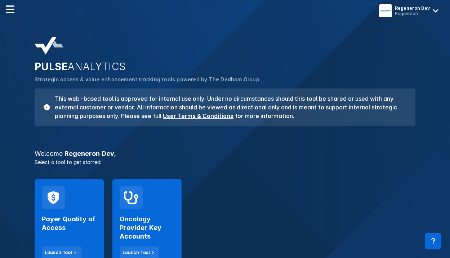  I want to click on div: Contact Support, so click(433, 241).